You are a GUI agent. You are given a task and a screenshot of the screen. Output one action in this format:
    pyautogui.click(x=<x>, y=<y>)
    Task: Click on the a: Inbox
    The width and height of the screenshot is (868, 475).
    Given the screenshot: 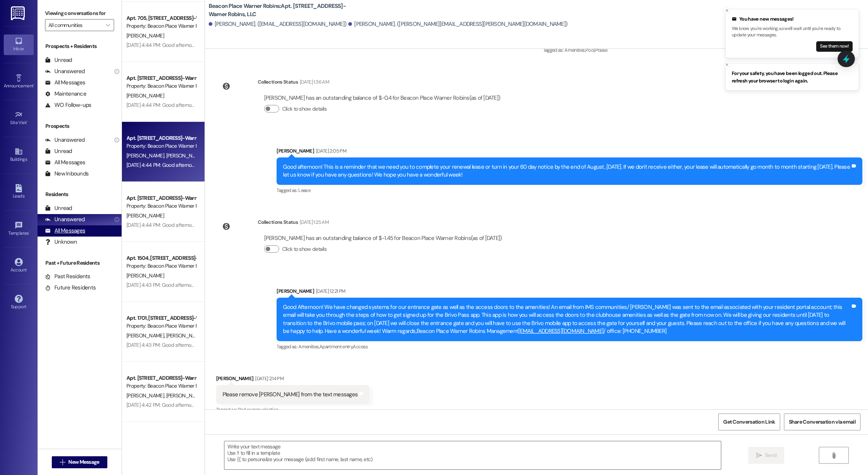 What is the action you would take?
    pyautogui.click(x=19, y=45)
    